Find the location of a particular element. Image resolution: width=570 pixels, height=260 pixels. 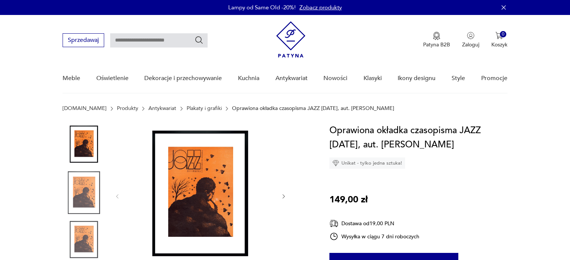

a: Ikony designu is located at coordinates (416, 78).